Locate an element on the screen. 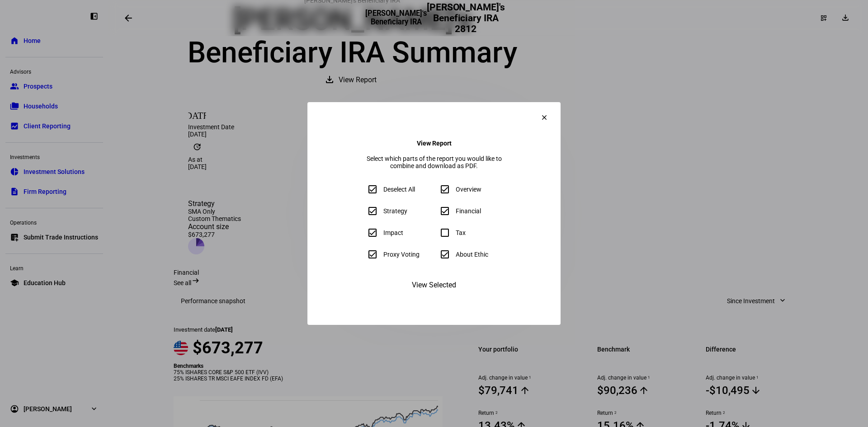 The width and height of the screenshot is (868, 427). mat-icon: clear is located at coordinates (544, 118).